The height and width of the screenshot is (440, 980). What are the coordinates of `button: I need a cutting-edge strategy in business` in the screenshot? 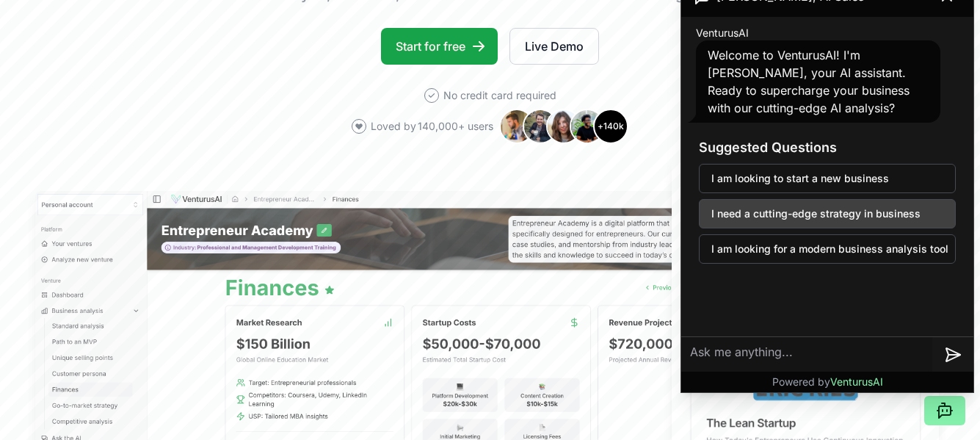 It's located at (827, 214).